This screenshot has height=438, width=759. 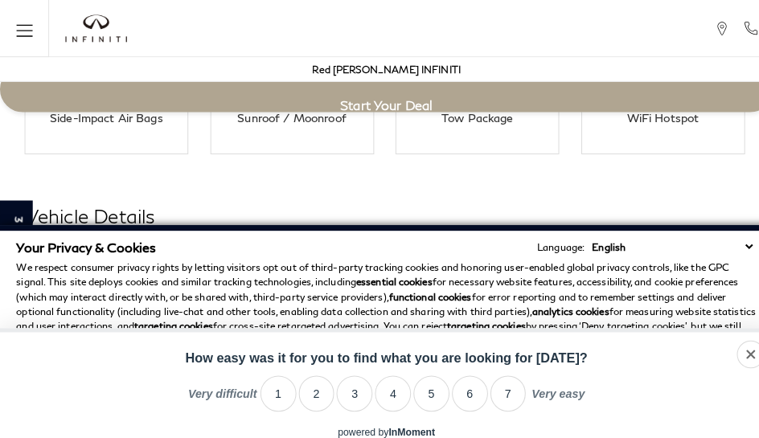 I want to click on li: 1, so click(x=273, y=387).